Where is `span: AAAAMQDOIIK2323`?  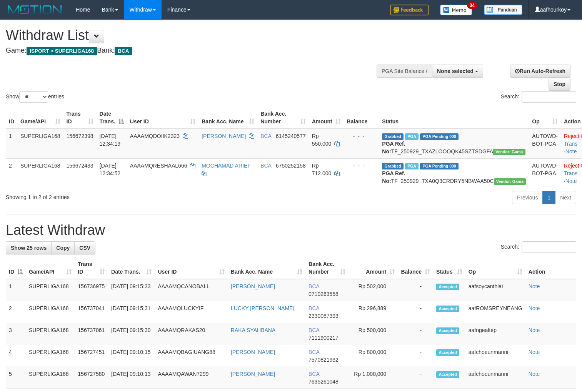 span: AAAAMQDOIIK2323 is located at coordinates (154, 136).